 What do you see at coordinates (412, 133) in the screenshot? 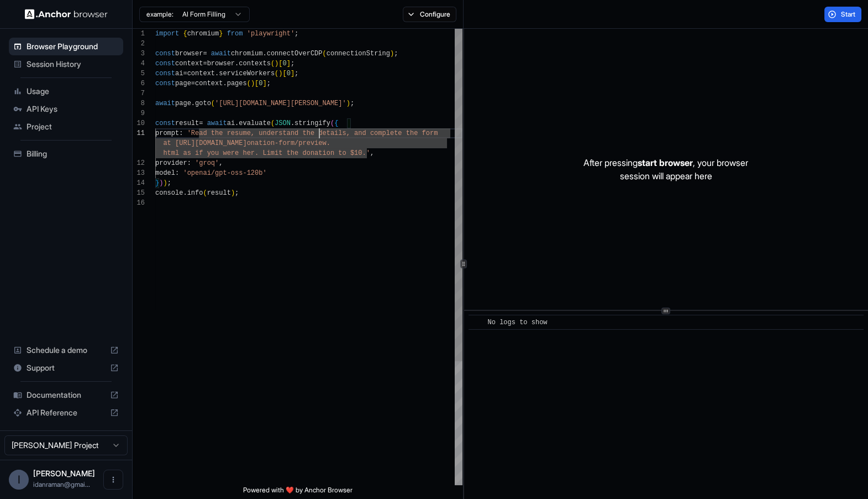
I see `span: lete the form` at bounding box center [412, 133].